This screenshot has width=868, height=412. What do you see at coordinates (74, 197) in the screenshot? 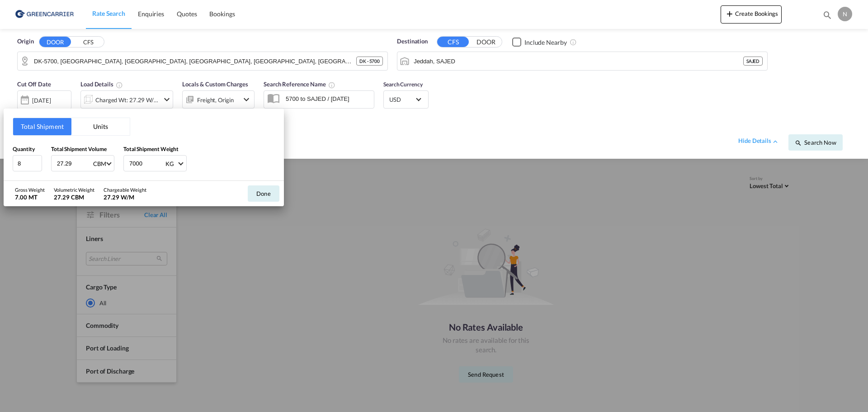
I see `div: 27.29 CBM` at bounding box center [74, 197].